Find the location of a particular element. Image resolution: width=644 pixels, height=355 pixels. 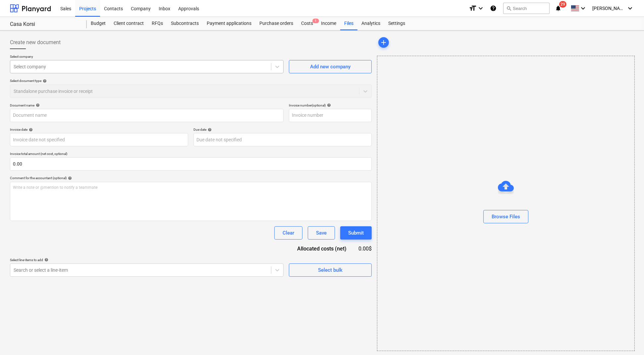

div: Income is located at coordinates (329, 24).